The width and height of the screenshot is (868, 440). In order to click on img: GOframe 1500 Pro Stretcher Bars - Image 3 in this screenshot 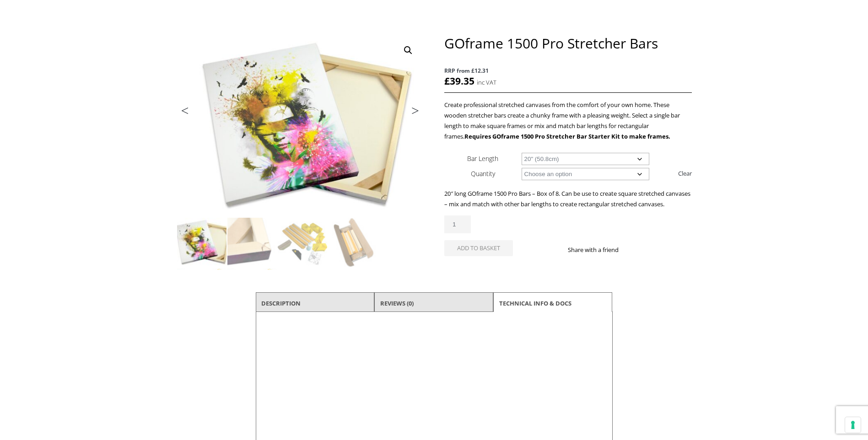, I will do `click(303, 243)`.